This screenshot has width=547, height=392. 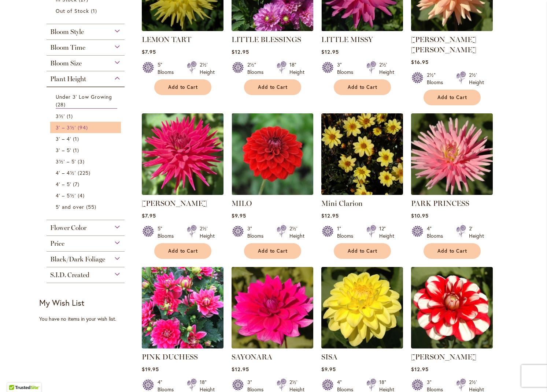 I want to click on span: Bloom Time, so click(x=67, y=48).